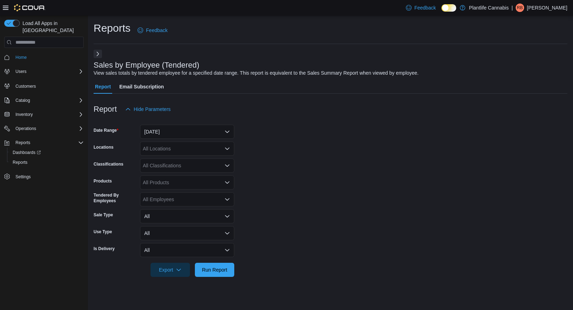 This screenshot has width=573, height=310. What do you see at coordinates (520, 8) in the screenshot?
I see `div: Rae Bater` at bounding box center [520, 8].